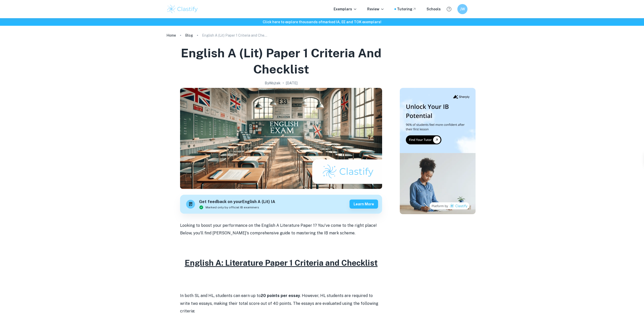  Describe the element at coordinates (273, 83) in the screenshot. I see `h2: By Wojtek` at that location.